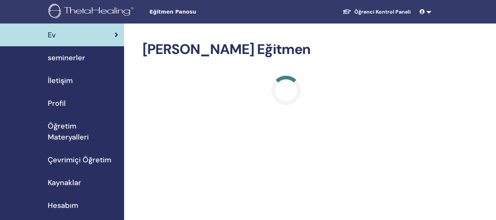 This screenshot has width=496, height=220. What do you see at coordinates (64, 182) in the screenshot?
I see `span: Kaynaklar` at bounding box center [64, 182].